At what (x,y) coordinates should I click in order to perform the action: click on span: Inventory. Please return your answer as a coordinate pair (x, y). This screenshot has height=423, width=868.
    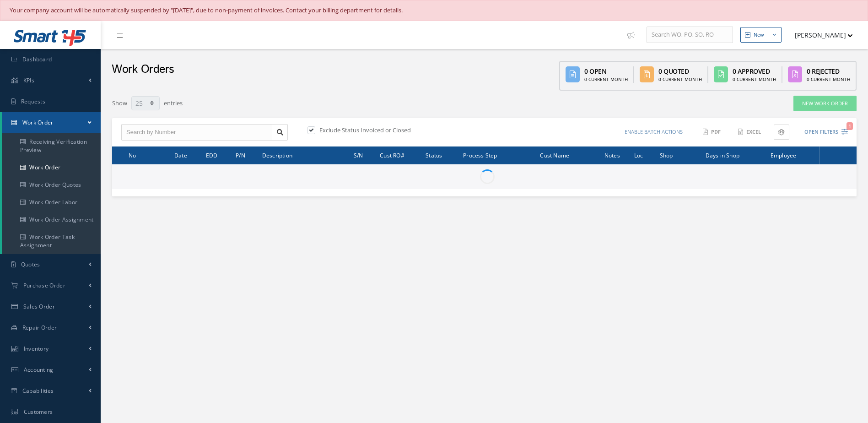
    Looking at the image, I should click on (36, 349).